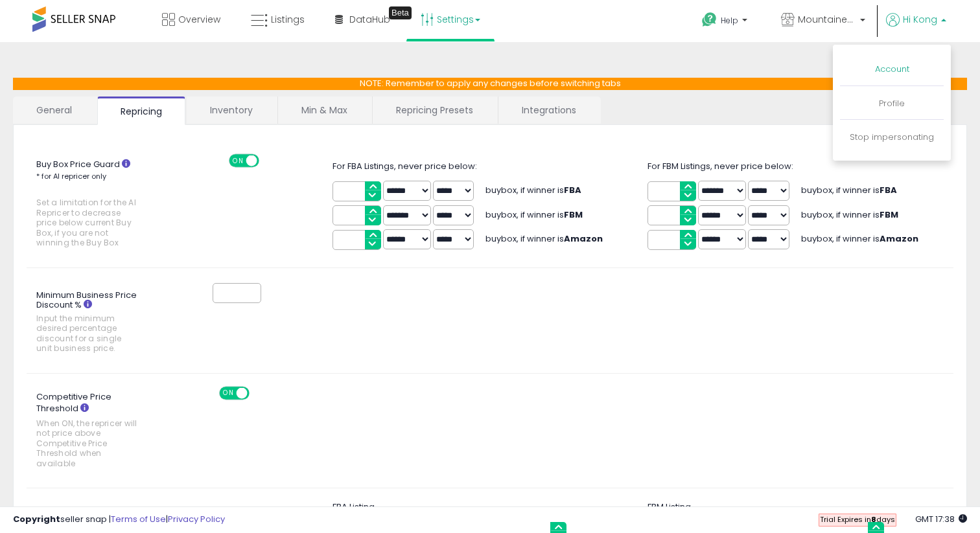 The width and height of the screenshot is (980, 533). I want to click on span: Input the minimum desired percentage discount for a single unit business price., so click(86, 334).